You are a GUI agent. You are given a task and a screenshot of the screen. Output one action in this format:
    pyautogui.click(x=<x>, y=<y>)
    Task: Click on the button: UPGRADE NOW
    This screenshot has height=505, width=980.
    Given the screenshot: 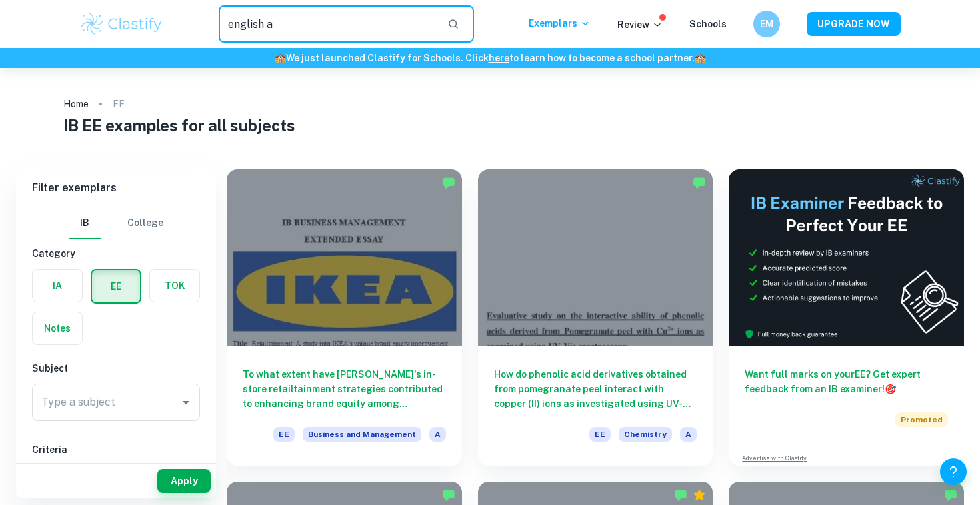 What is the action you would take?
    pyautogui.click(x=853, y=24)
    